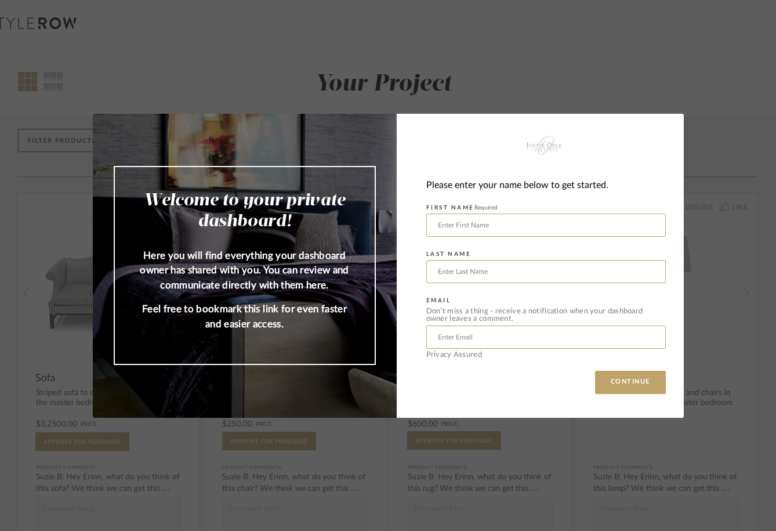 The width and height of the screenshot is (776, 531). What do you see at coordinates (245, 316) in the screenshot?
I see `p: Feel free to bookmark this link for even faster and easier access.` at bounding box center [245, 316].